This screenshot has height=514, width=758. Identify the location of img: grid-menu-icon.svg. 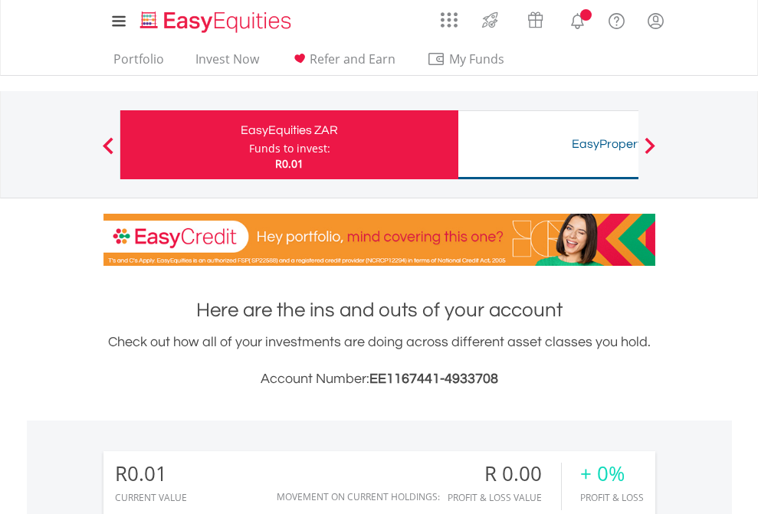
(449, 20).